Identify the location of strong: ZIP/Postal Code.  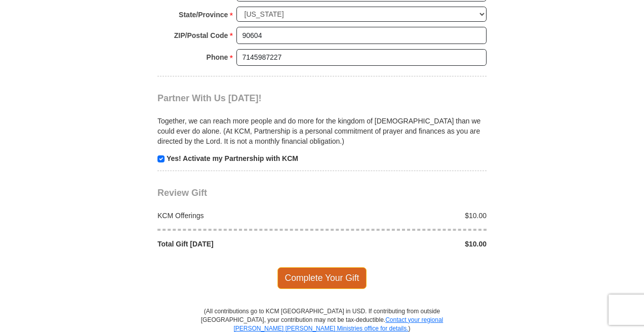
(201, 35).